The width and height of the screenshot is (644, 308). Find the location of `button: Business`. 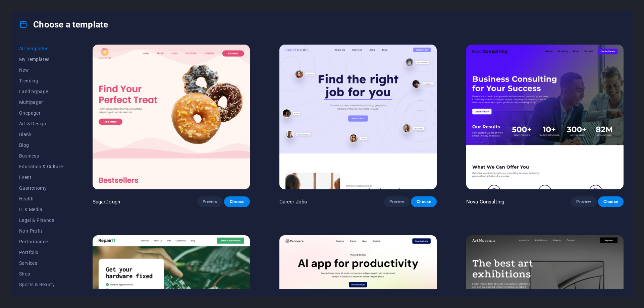

button: Business is located at coordinates (41, 156).